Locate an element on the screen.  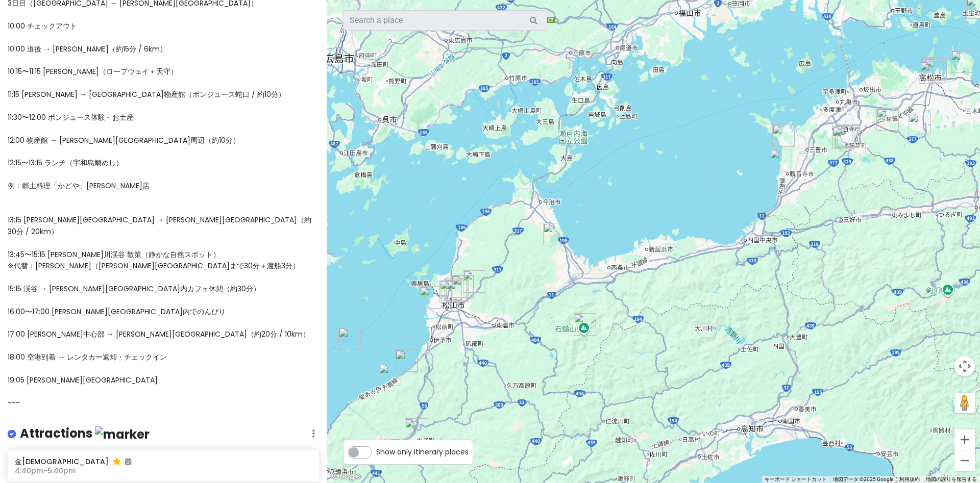
button: キーボード ショートカット is located at coordinates (796, 479).